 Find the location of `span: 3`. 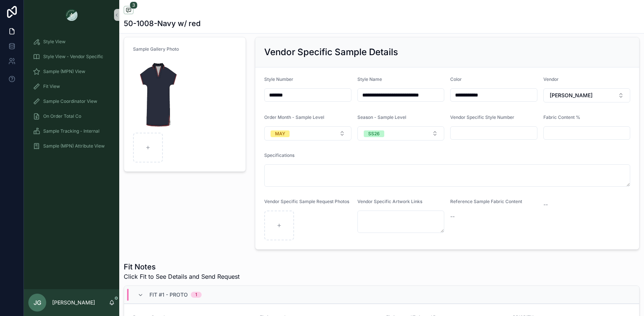

span: 3 is located at coordinates (134, 5).